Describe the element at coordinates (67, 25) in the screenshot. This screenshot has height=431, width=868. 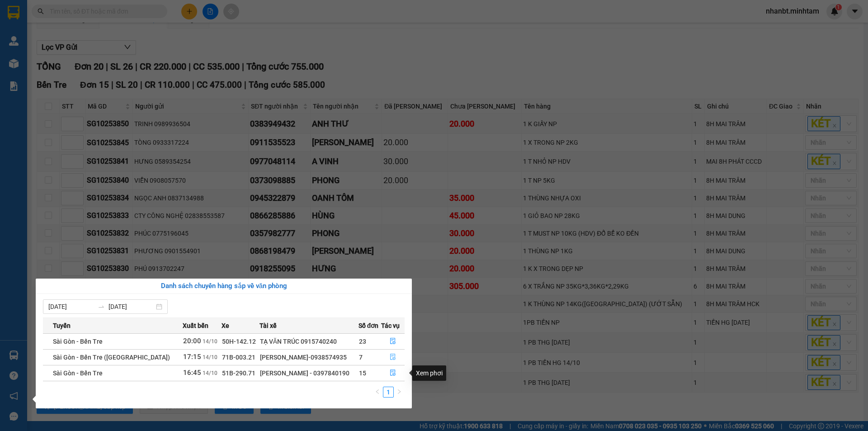
I see `strong: MĐH:` at that location.